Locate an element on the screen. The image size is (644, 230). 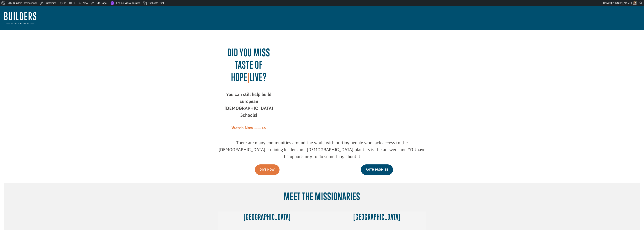
span: Did you miss Taste of Hope LIVE? is located at coordinates (249, 65).